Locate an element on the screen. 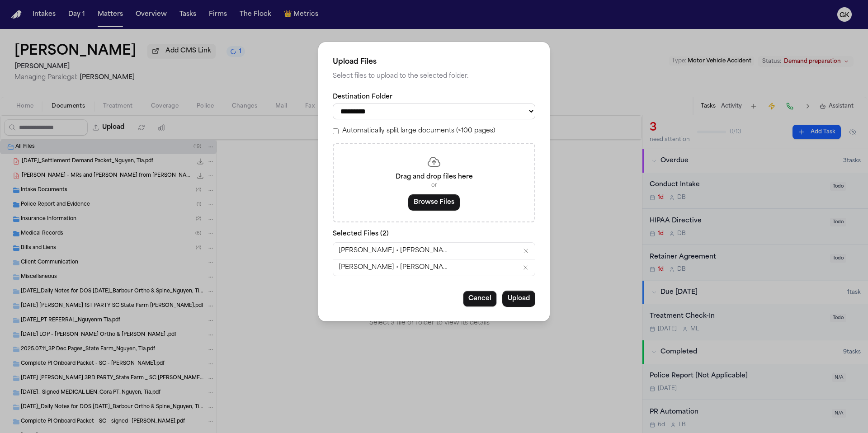 The width and height of the screenshot is (868, 433). button: Cancel is located at coordinates (480, 299).